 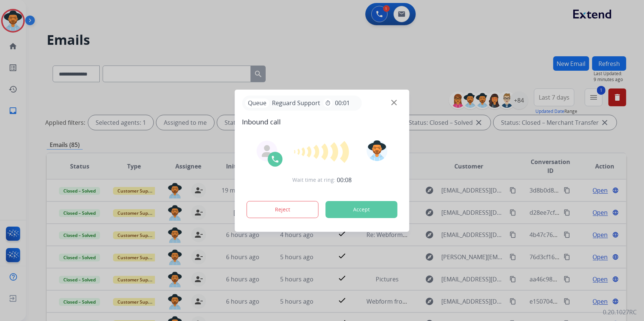 I want to click on img: agent-avatar, so click(x=267, y=151).